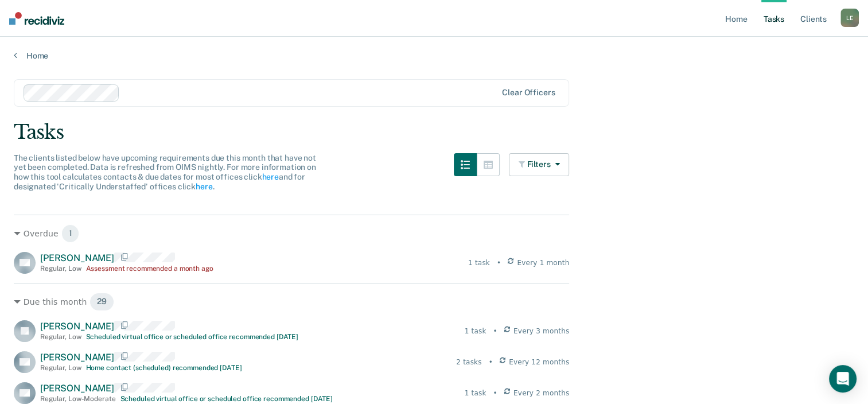 Image resolution: width=868 pixels, height=404 pixels. Describe the element at coordinates (850, 18) in the screenshot. I see `button: LE` at that location.